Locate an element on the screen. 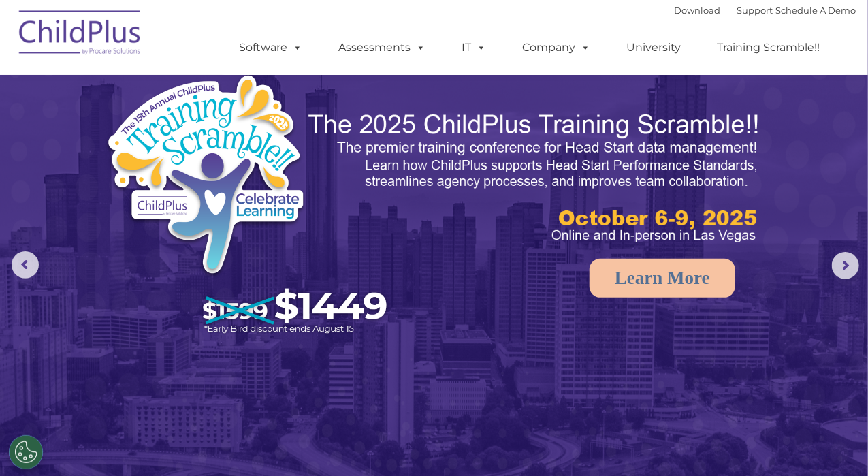 The image size is (868, 476). a: Schedule A Demo is located at coordinates (816, 10).